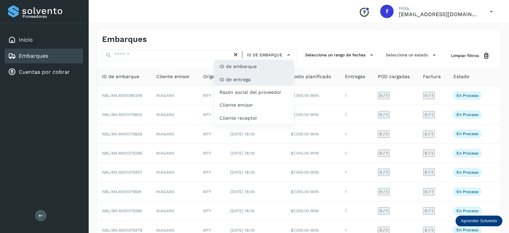 This screenshot has width=509, height=233. What do you see at coordinates (254, 118) in the screenshot?
I see `div: Cliente receptor` at bounding box center [254, 118].